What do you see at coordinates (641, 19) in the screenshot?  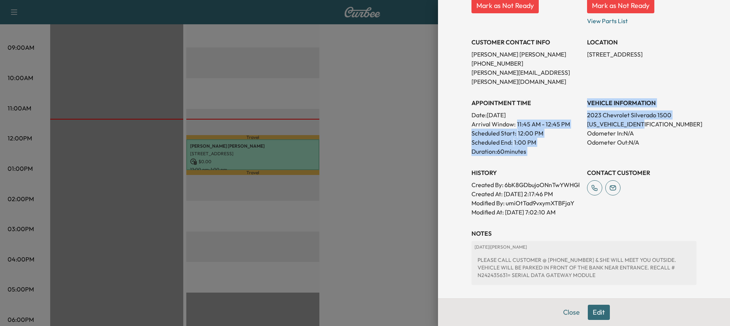 I see `p: View Parts List` at bounding box center [641, 19].